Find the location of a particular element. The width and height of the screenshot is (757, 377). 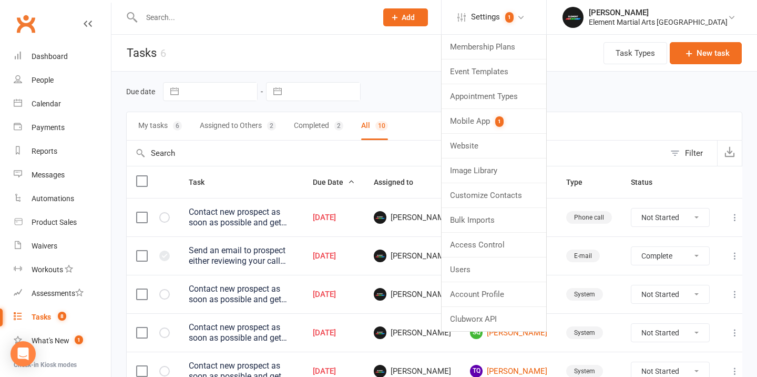

a: Waivers is located at coordinates (62, 246).